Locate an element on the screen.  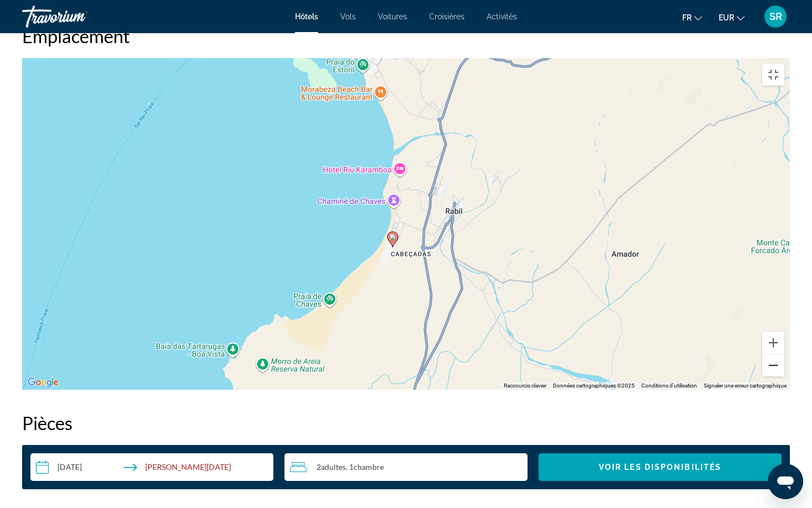
button: Voir les disponibilités is located at coordinates (660, 467).